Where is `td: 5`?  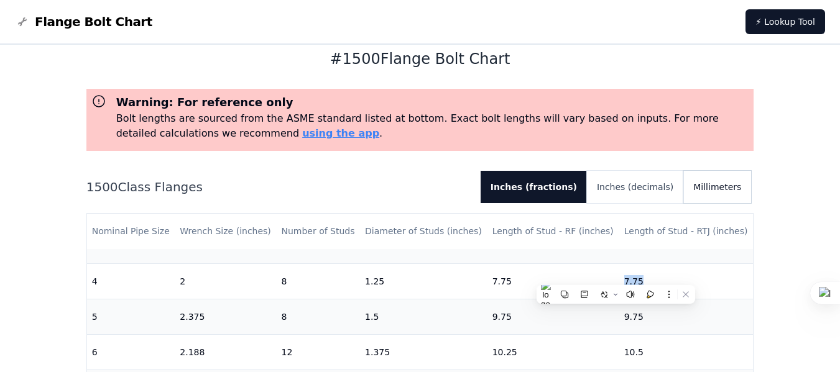 td: 5 is located at coordinates (131, 316).